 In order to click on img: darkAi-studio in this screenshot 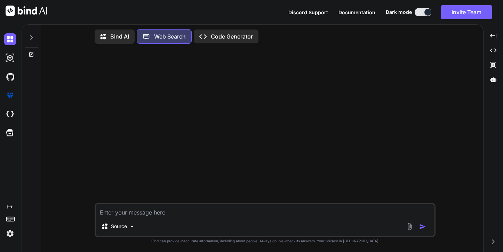, I will do `click(10, 58)`.